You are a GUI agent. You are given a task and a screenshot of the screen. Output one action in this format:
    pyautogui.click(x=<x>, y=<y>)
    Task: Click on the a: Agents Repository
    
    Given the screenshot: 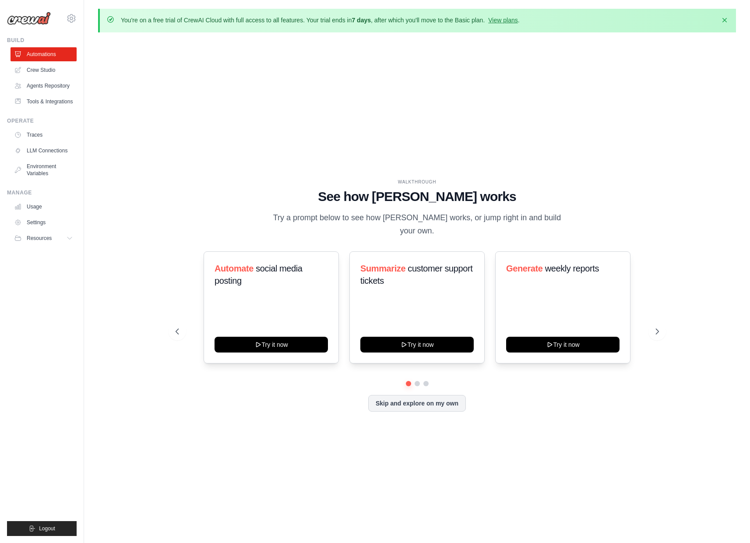 What is the action you would take?
    pyautogui.click(x=43, y=86)
    